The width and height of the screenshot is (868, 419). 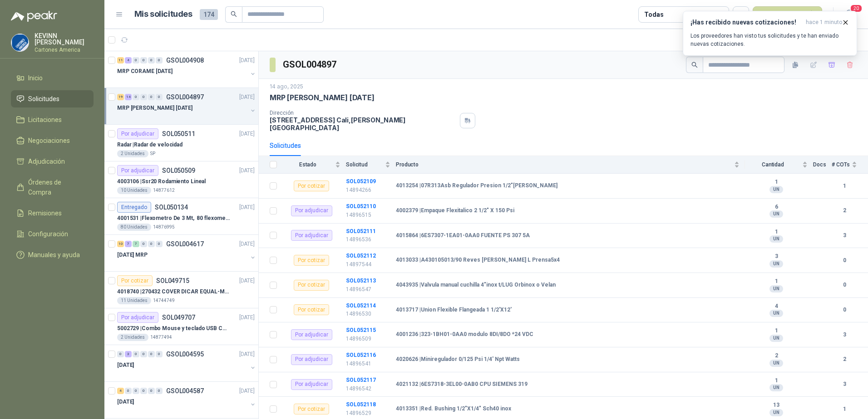 I want to click on b: SOL052111, so click(x=361, y=231).